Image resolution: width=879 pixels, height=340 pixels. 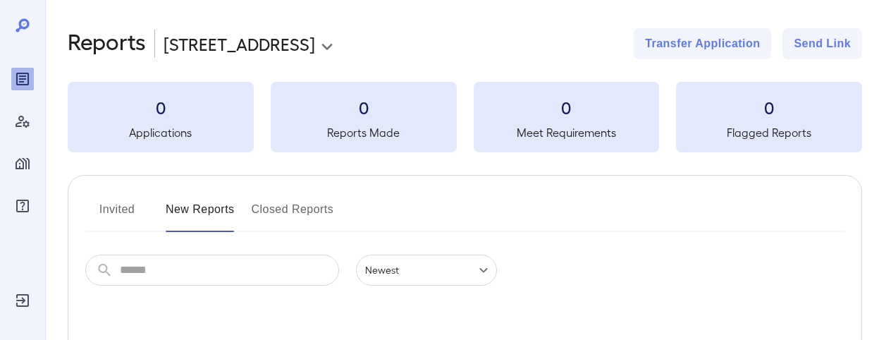 I want to click on h2: Reports, so click(x=106, y=44).